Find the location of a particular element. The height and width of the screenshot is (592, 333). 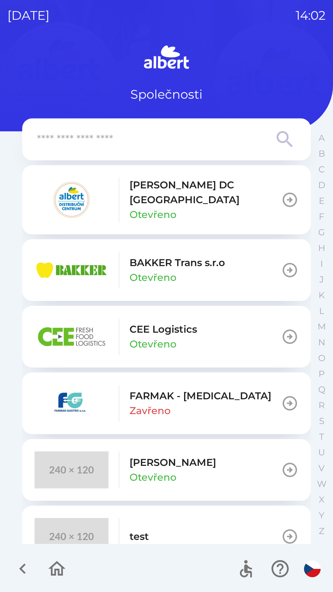

button: D is located at coordinates (322, 185).